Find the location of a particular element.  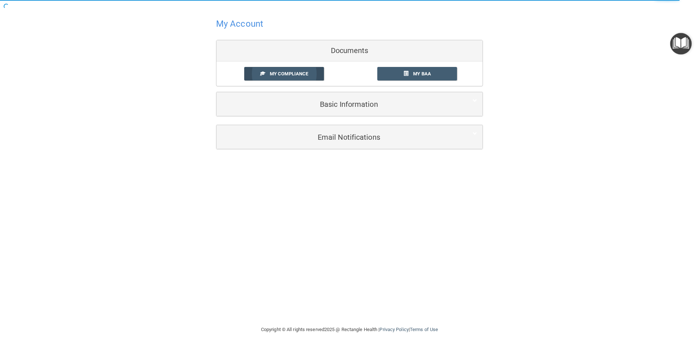

a: Terms of Use is located at coordinates (424, 329).